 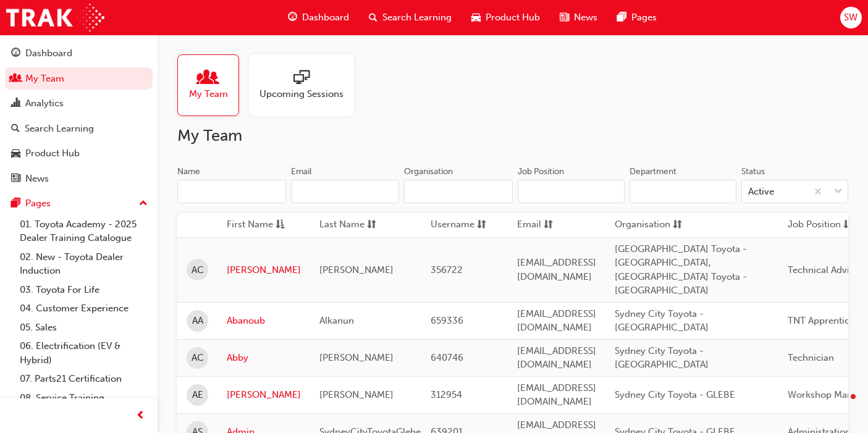 I want to click on input: Email, so click(x=345, y=192).